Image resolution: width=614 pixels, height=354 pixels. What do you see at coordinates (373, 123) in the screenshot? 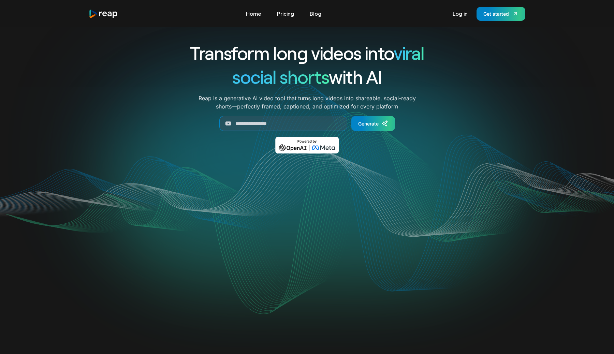
I see `a: Generate` at bounding box center [373, 123].